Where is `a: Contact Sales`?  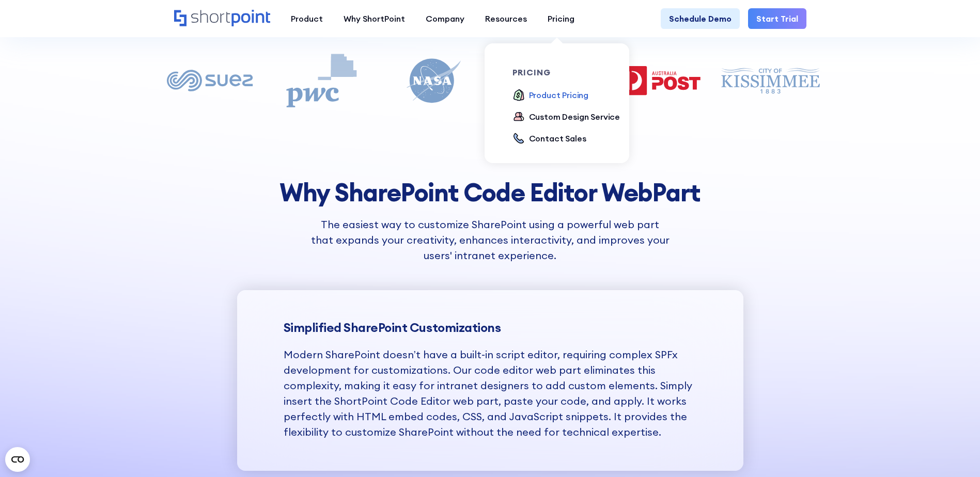 a: Contact Sales is located at coordinates (549, 139).